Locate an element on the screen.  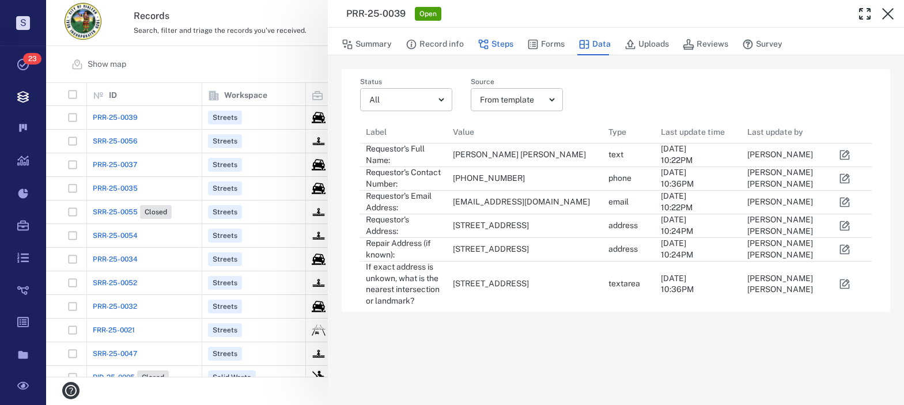
span: 23 is located at coordinates (32, 59).